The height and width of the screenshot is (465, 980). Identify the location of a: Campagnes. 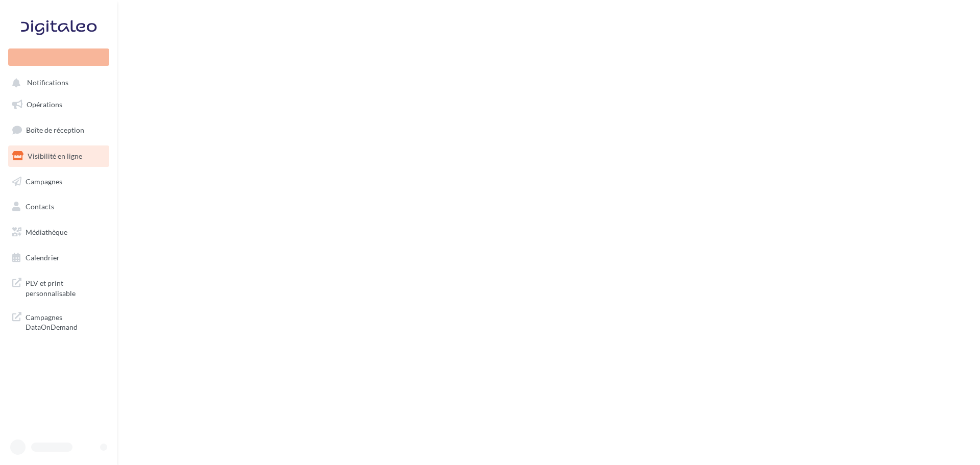
(59, 182).